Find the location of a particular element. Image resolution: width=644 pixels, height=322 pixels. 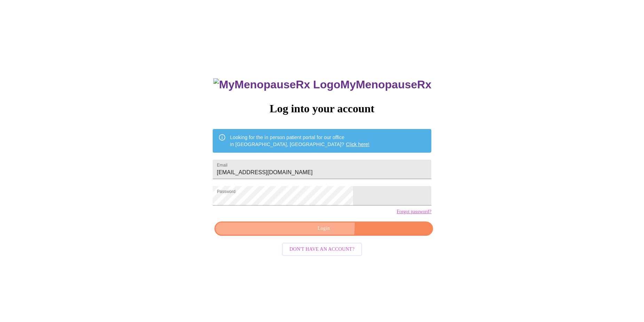

h3: MyMenopauseRx is located at coordinates (322, 84).